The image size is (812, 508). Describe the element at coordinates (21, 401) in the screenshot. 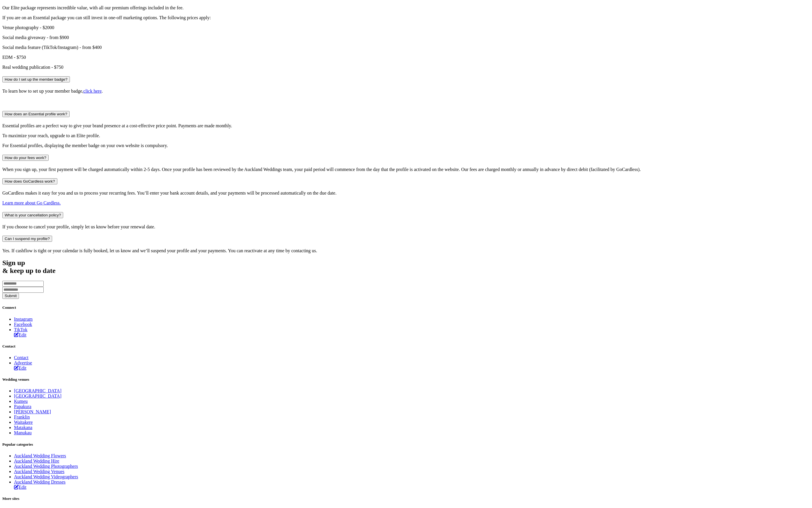

I see `a: Kumeu` at that location.